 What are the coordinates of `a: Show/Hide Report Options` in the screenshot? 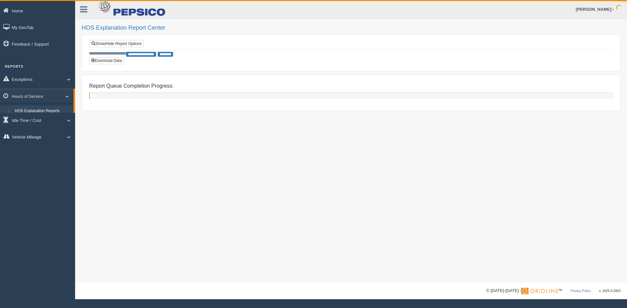 It's located at (117, 44).